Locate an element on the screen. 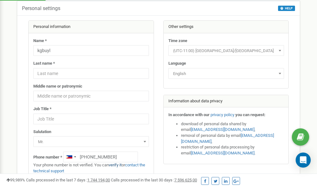 This screenshot has height=188, width=317. a: privacy policy is located at coordinates (223, 115).